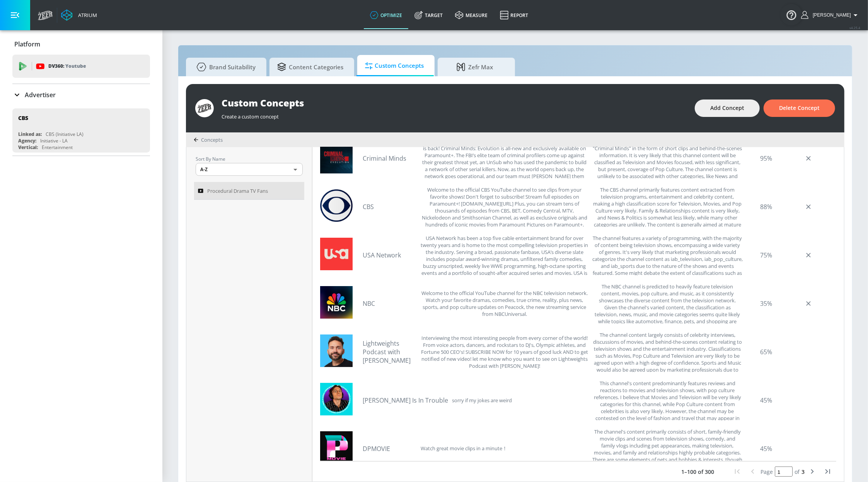  What do you see at coordinates (667, 352) in the screenshot?
I see `div: The channel content largely consists of celebrity interviews, discussions of movies, and behind-t...` at bounding box center [667, 352].